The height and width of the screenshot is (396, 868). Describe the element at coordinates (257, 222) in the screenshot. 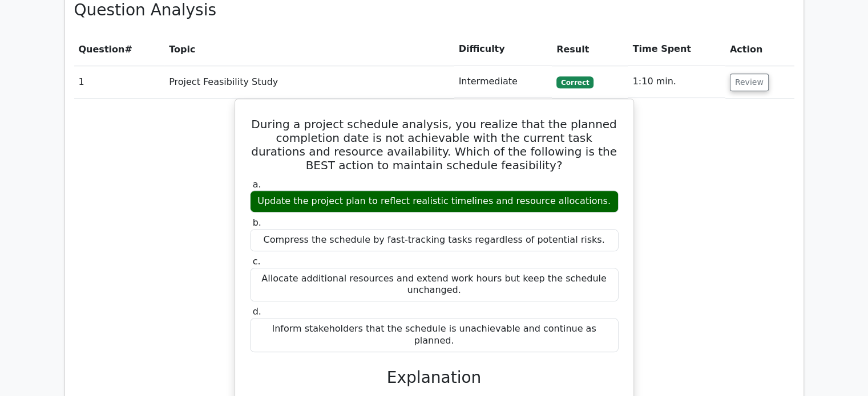

I see `span: b.` at that location.